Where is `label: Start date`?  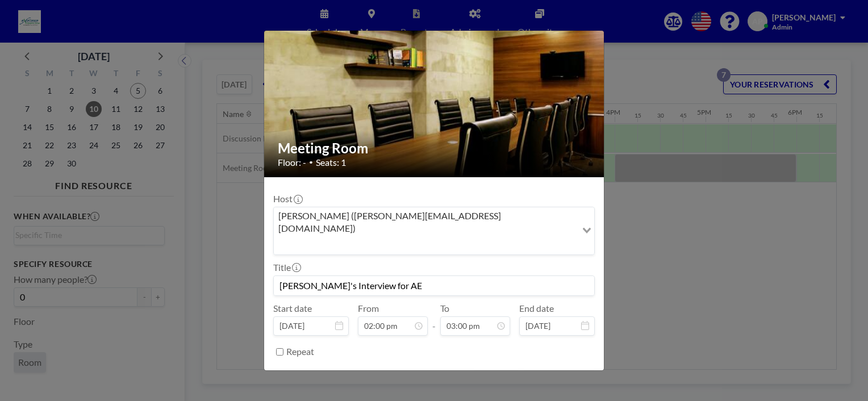 label: Start date is located at coordinates (292, 309).